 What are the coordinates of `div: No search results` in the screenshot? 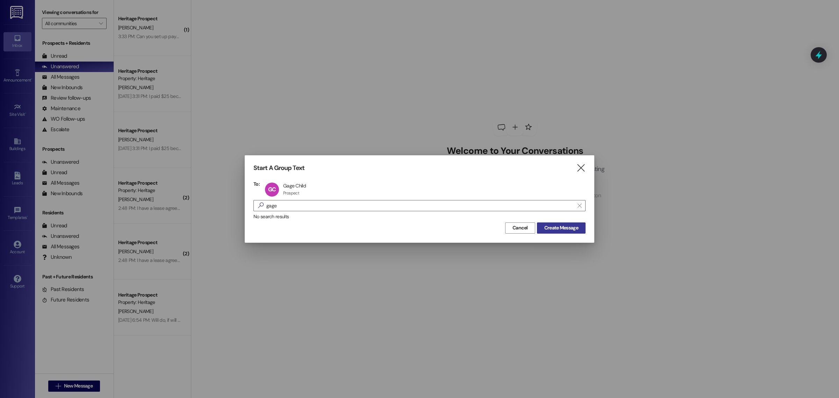 It's located at (419, 216).